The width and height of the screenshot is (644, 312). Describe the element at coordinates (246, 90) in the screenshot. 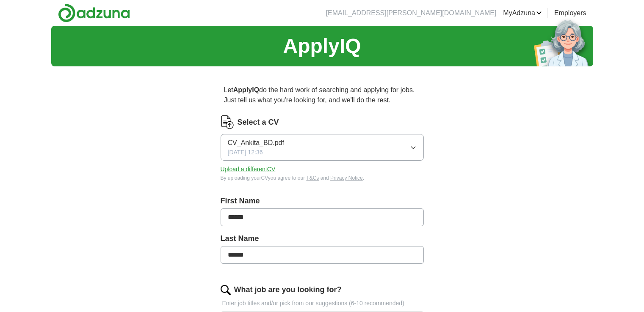

I see `strong: ApplyIQ` at that location.